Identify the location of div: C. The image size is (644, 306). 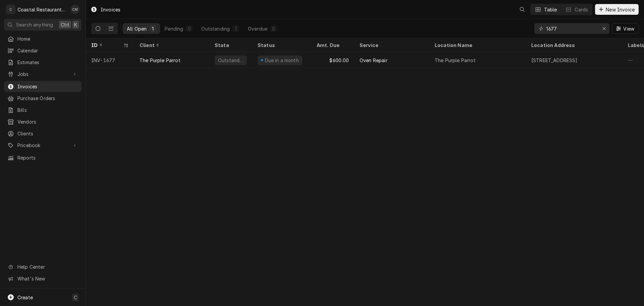
(11, 10).